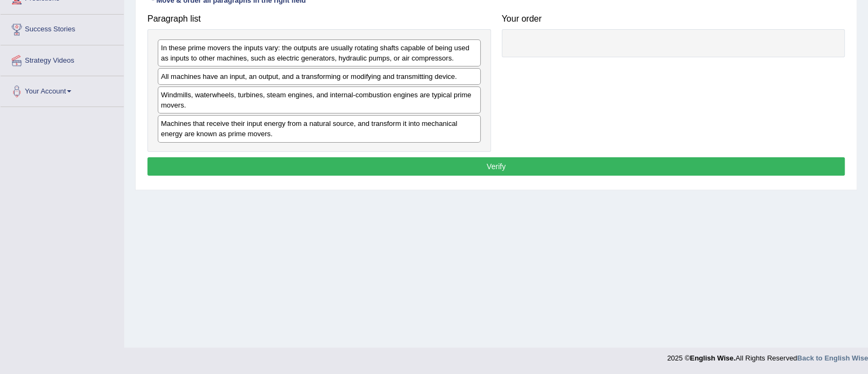 This screenshot has width=868, height=374. I want to click on strong: English Wise., so click(713, 358).